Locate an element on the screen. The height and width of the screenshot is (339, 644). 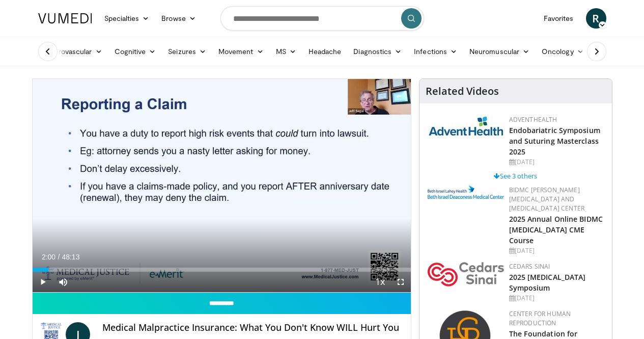
a: Cerebrovascular is located at coordinates (70, 51).